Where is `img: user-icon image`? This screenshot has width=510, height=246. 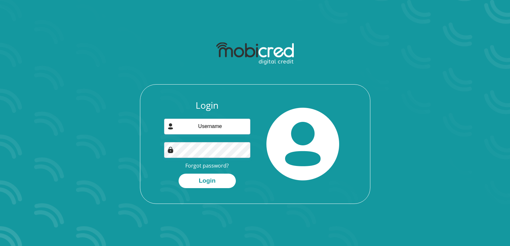
img: user-icon image is located at coordinates (170, 126).